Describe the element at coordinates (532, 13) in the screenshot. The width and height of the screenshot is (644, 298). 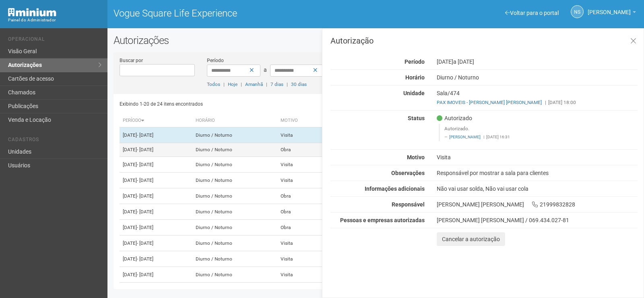
I see `a: Voltar para o portal` at that location.